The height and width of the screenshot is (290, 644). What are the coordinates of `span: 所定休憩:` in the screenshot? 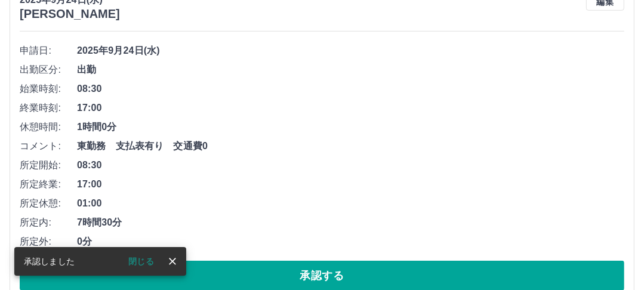 It's located at (49, 204).